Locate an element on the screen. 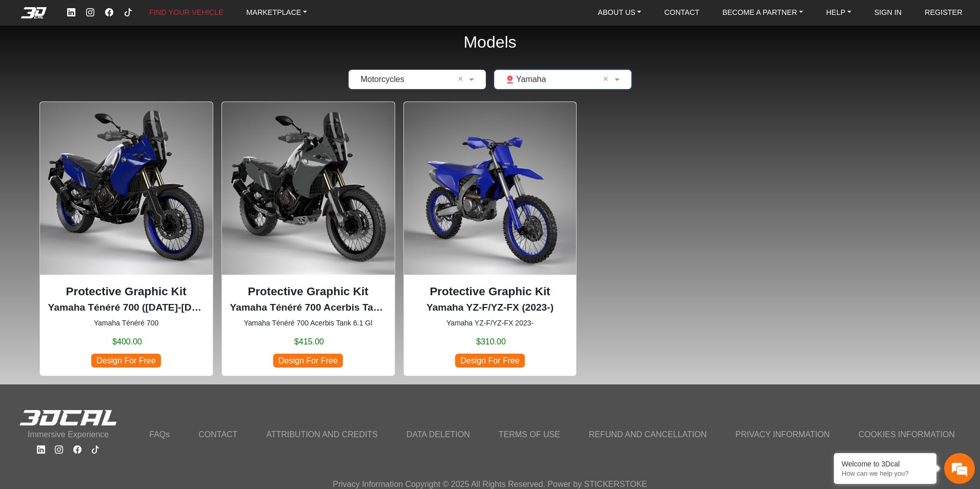 This screenshot has height=489, width=980. a: HELP is located at coordinates (838, 13).